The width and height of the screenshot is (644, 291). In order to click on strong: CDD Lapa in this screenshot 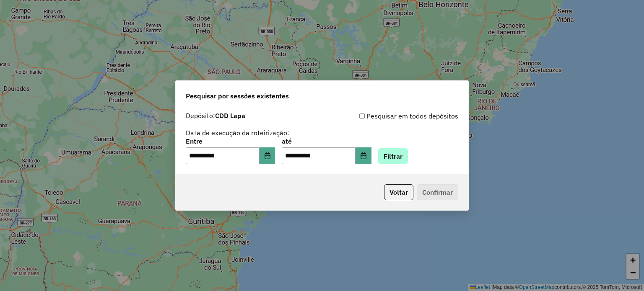, I will do `click(230, 116)`.